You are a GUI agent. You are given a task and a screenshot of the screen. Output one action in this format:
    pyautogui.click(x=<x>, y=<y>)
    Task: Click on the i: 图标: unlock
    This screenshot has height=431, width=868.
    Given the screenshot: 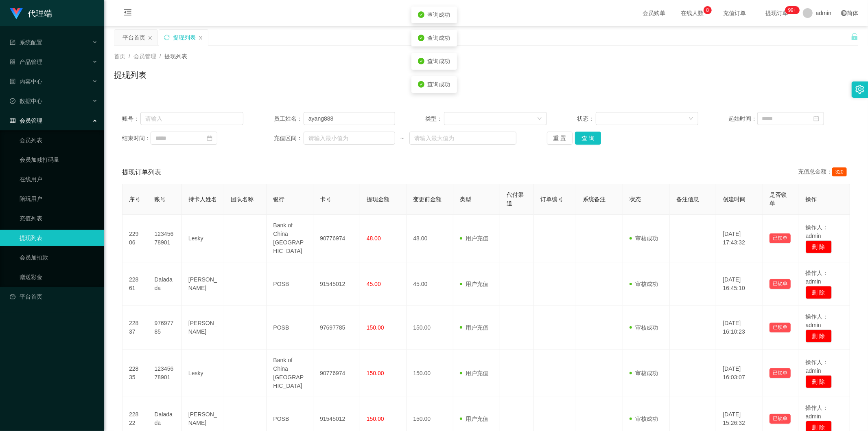 What is the action you would take?
    pyautogui.click(x=854, y=37)
    